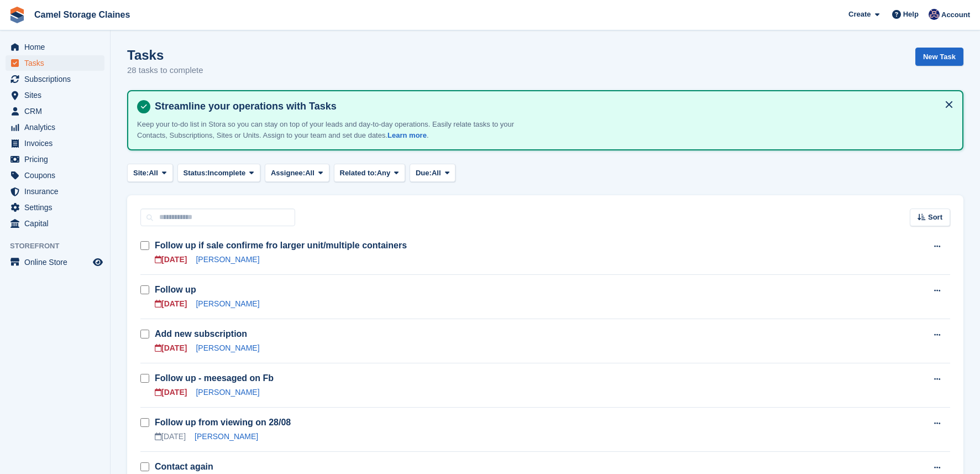 The image size is (980, 474). Describe the element at coordinates (227, 173) in the screenshot. I see `span: Incomplete` at that location.